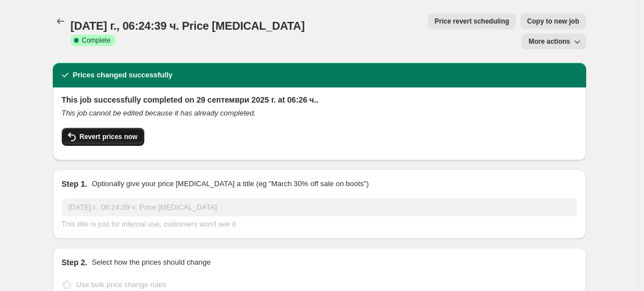 The width and height of the screenshot is (644, 291). Describe the element at coordinates (472, 21) in the screenshot. I see `button: Price revert scheduling` at that location.